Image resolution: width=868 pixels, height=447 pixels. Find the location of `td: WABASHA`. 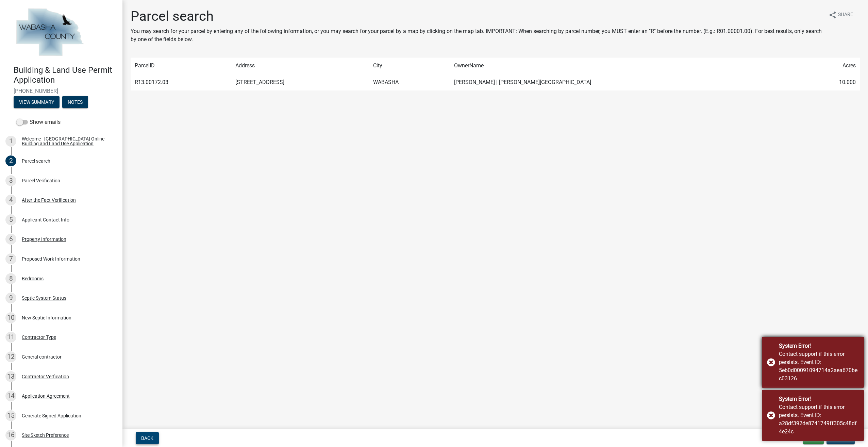

td: WABASHA is located at coordinates (410, 83).